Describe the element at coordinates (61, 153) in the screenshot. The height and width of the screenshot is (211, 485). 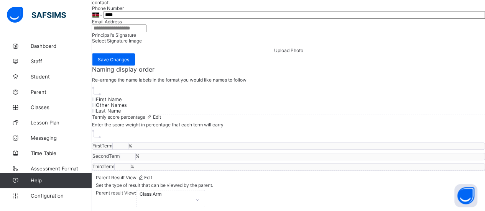
I see `span: Time Table` at that location.